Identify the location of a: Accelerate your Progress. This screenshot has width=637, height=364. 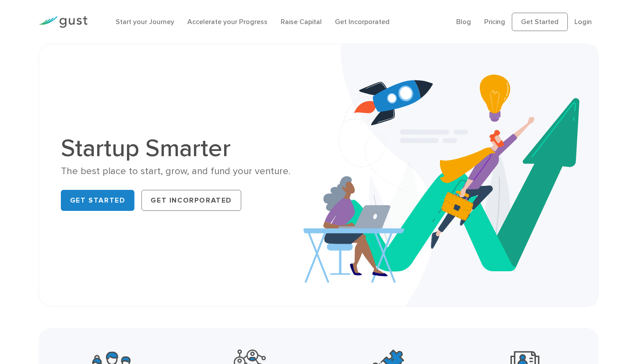
(227, 21).